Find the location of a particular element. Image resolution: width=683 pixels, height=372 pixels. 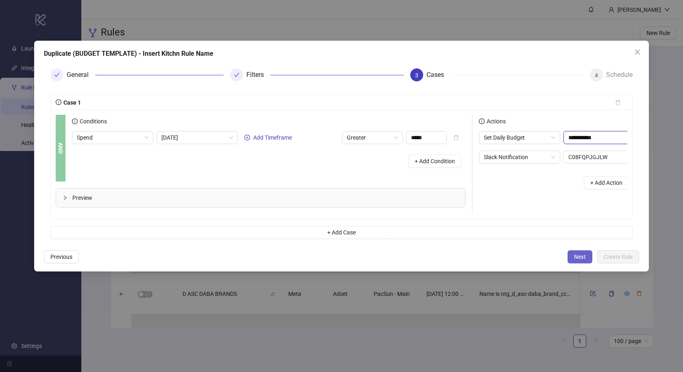

span: Previous is located at coordinates (61, 257).